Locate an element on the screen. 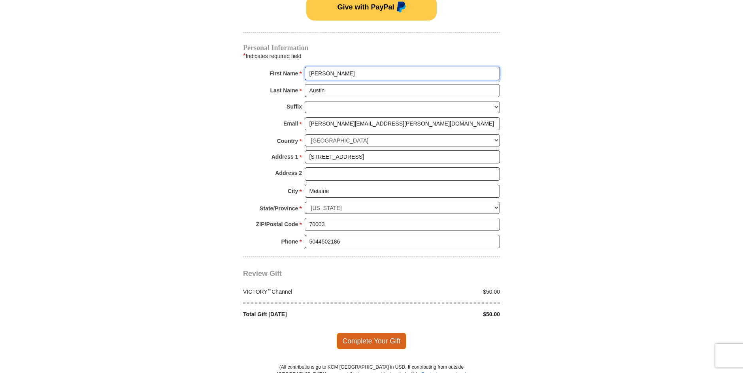 The height and width of the screenshot is (373, 743). strong: State/Province is located at coordinates (279, 209).